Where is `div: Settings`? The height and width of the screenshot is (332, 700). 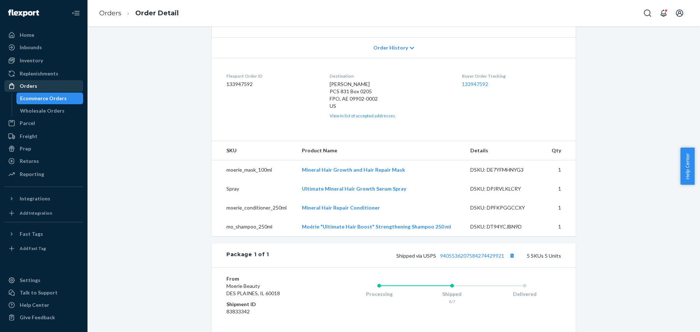
div: Settings is located at coordinates (30, 280).